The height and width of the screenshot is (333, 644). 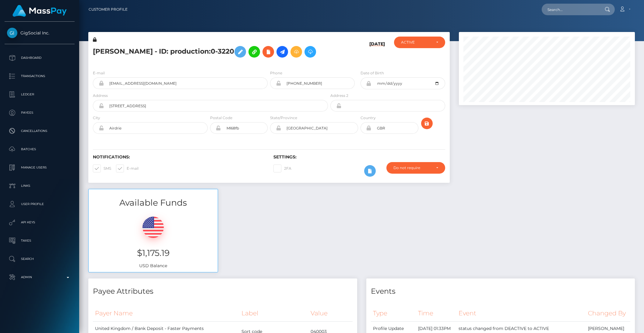 I want to click on p: Payees, so click(x=40, y=113).